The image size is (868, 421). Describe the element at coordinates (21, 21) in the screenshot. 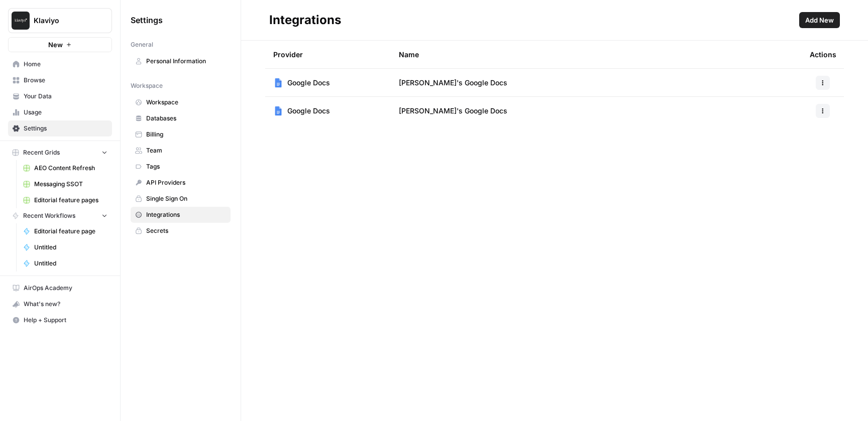

I see `img: Klaviyo Logo` at that location.